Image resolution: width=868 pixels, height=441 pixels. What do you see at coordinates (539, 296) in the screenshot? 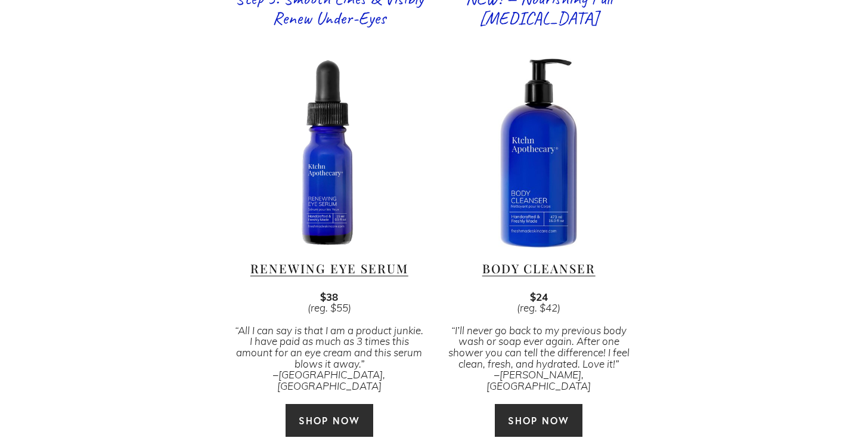
I see `strong: $24` at bounding box center [539, 296].